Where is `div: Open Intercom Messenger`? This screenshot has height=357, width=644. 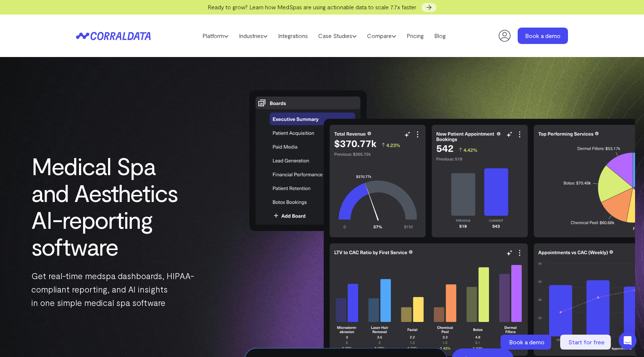
div: Open Intercom Messenger is located at coordinates (628, 341).